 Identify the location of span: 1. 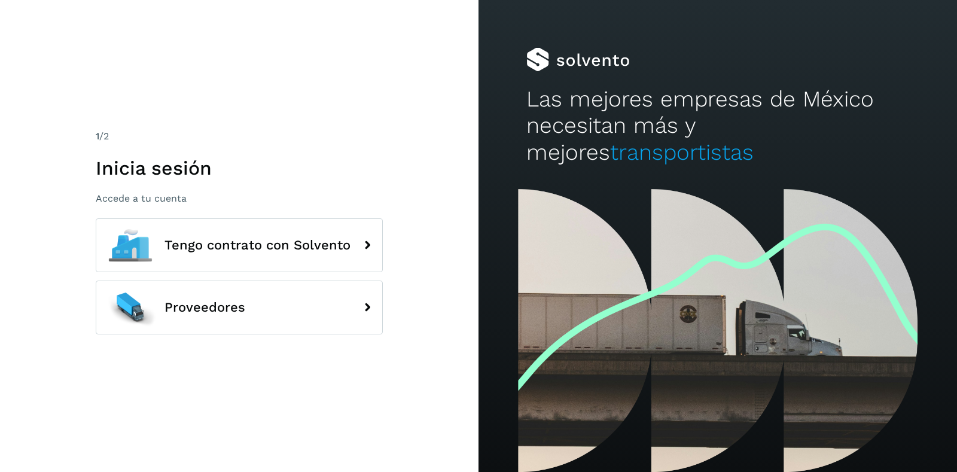
(98, 136).